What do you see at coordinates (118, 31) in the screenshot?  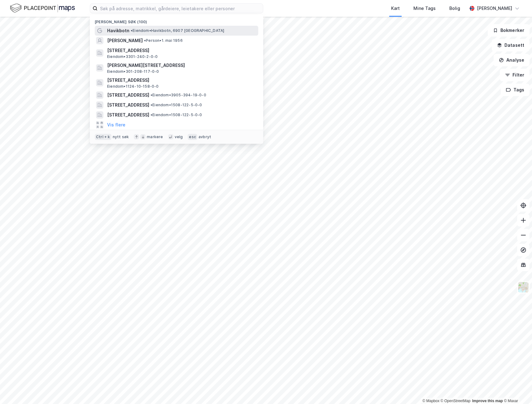 I see `span: Havikbotn` at bounding box center [118, 31].